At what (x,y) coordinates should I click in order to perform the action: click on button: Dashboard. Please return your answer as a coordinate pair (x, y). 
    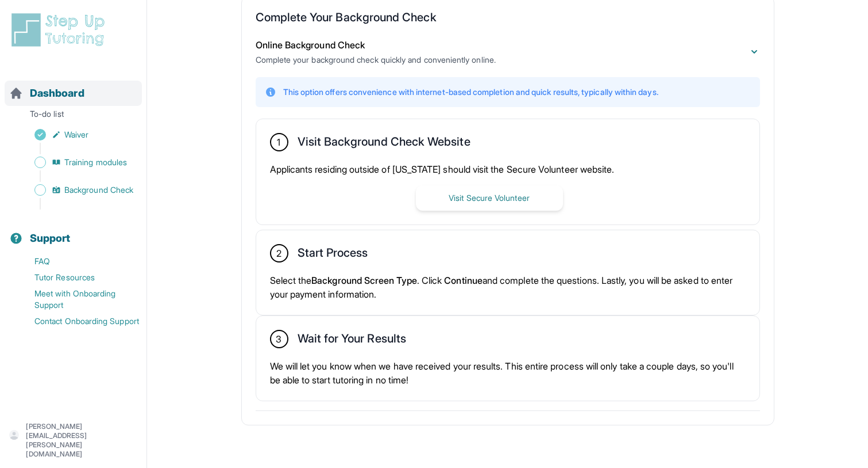
    Looking at the image, I should click on (73, 86).